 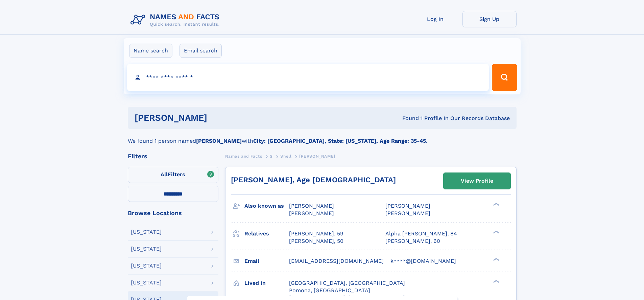 What do you see at coordinates (271, 156) in the screenshot?
I see `span: S` at bounding box center [271, 156].